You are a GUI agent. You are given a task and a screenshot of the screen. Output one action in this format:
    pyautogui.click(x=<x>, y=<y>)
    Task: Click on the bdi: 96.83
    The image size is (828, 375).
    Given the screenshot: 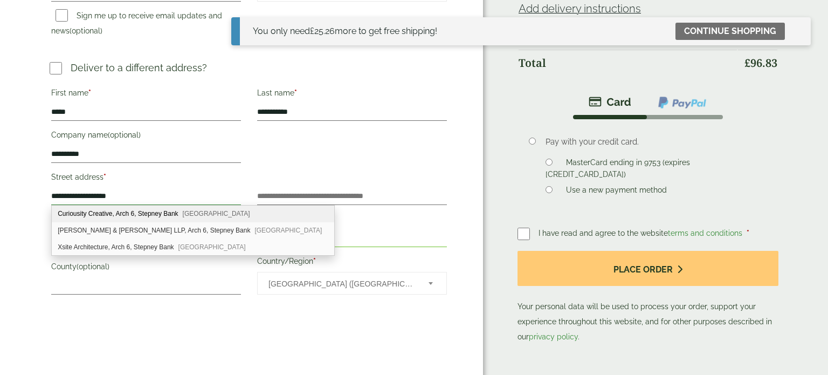 What is the action you would take?
    pyautogui.click(x=761, y=63)
    